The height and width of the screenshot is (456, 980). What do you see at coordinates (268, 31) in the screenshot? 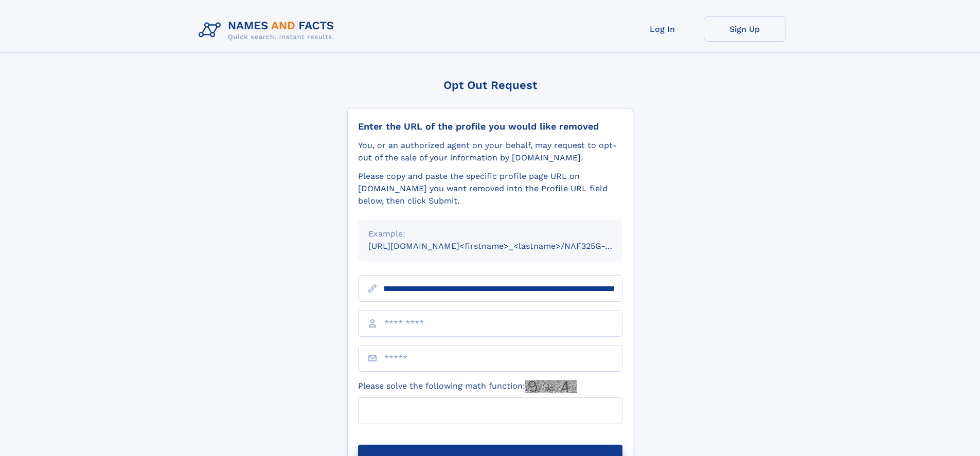
I see `img: Logo Names and Facts` at bounding box center [268, 31].